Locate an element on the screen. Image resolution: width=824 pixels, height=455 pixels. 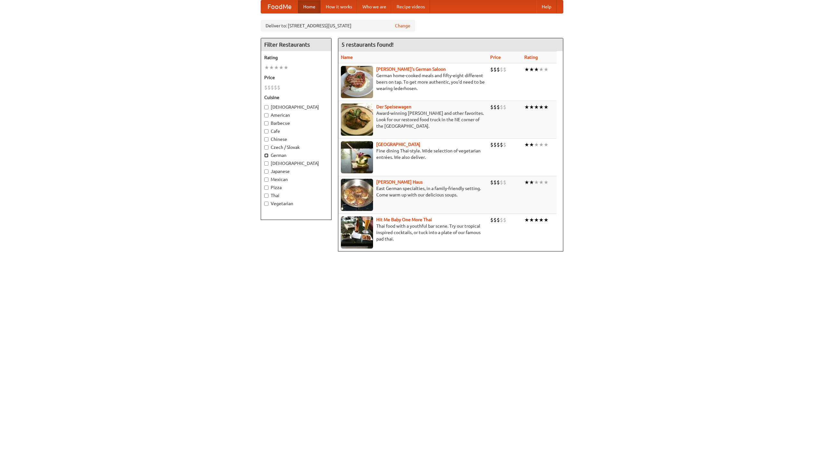
label: Japanese is located at coordinates (296, 172).